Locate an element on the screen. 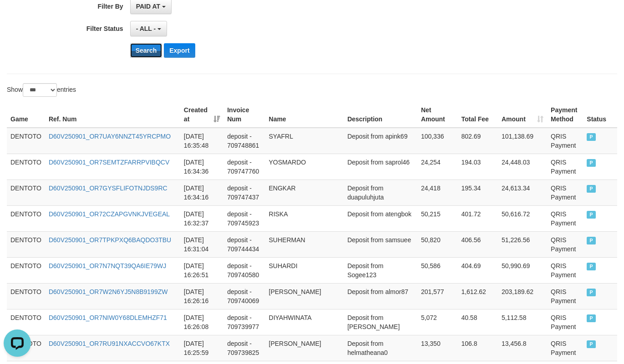 The height and width of the screenshot is (364, 624). a: D60V250901_OR7NIW0Y68DLEMHZF71 is located at coordinates (108, 318).